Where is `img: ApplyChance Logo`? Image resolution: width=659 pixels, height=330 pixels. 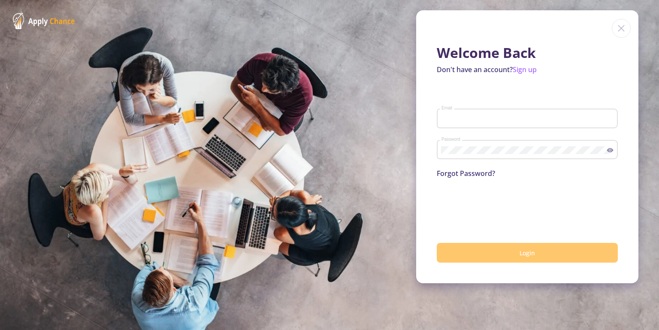
img: ApplyChance Logo is located at coordinates (44, 21).